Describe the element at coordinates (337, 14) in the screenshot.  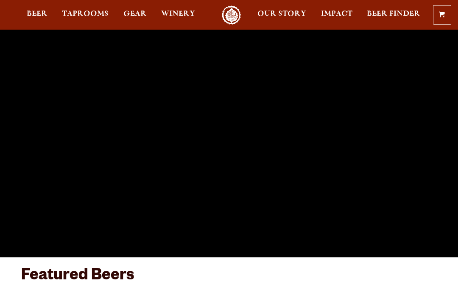
I see `span: Impact` at that location.